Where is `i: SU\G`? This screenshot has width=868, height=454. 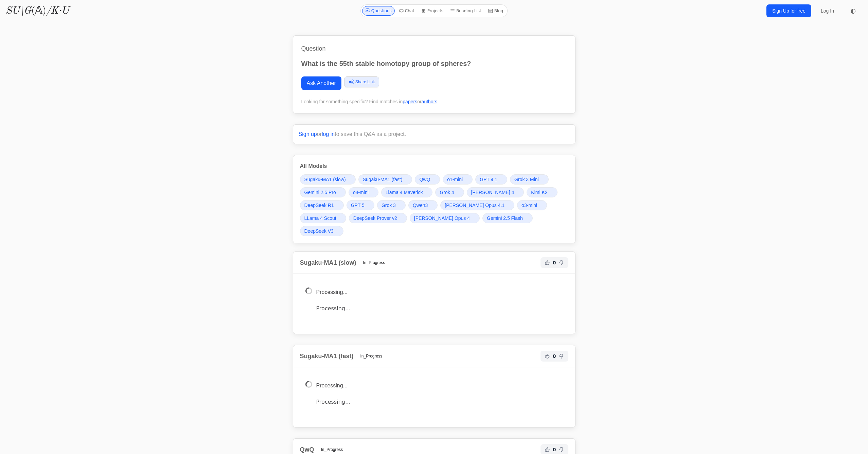 i: SU\G is located at coordinates (19, 10).